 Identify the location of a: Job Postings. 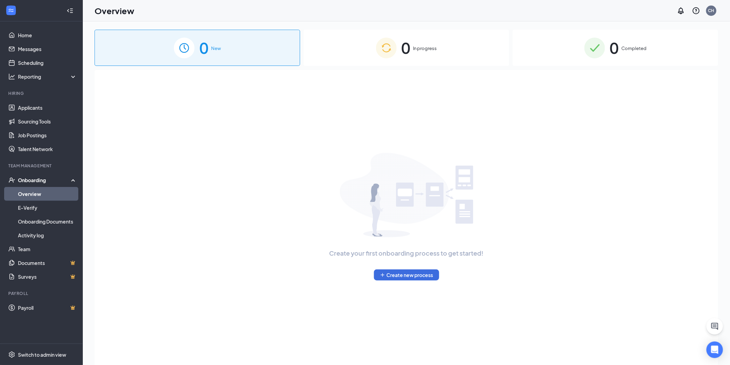
(47, 135).